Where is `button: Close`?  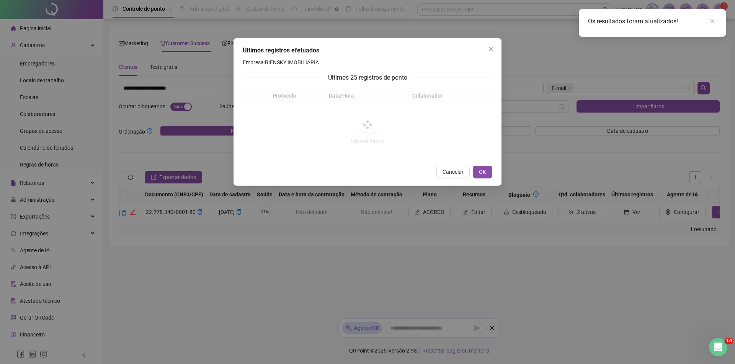
button: Close is located at coordinates (490, 49).